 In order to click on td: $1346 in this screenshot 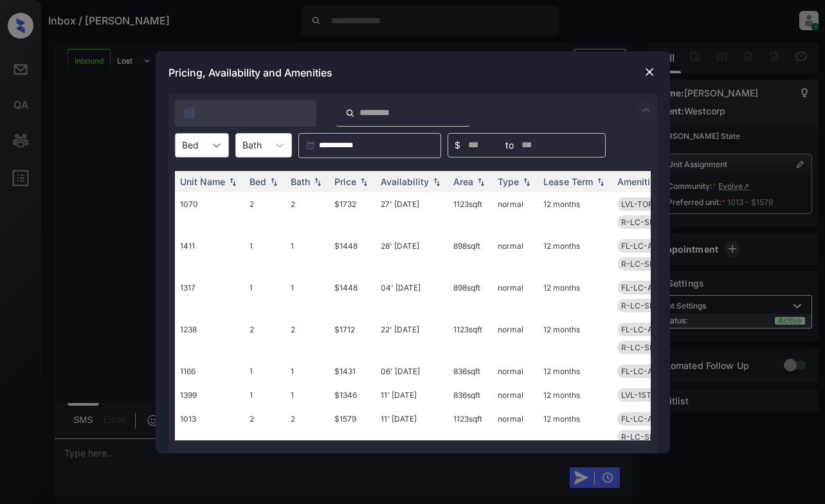, I will do `click(352, 395)`.